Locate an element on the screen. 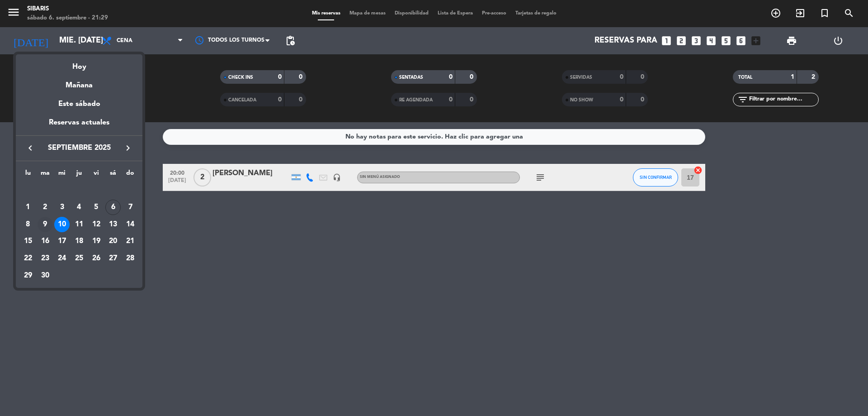  div: 5 is located at coordinates (96, 207).